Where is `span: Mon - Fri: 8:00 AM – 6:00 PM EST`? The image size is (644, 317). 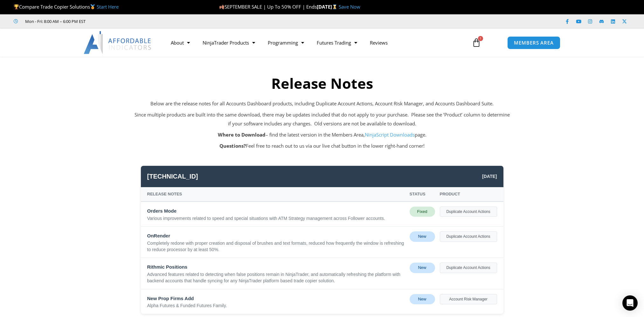
span: Mon - Fri: 8:00 AM – 6:00 PM EST is located at coordinates (54, 21).